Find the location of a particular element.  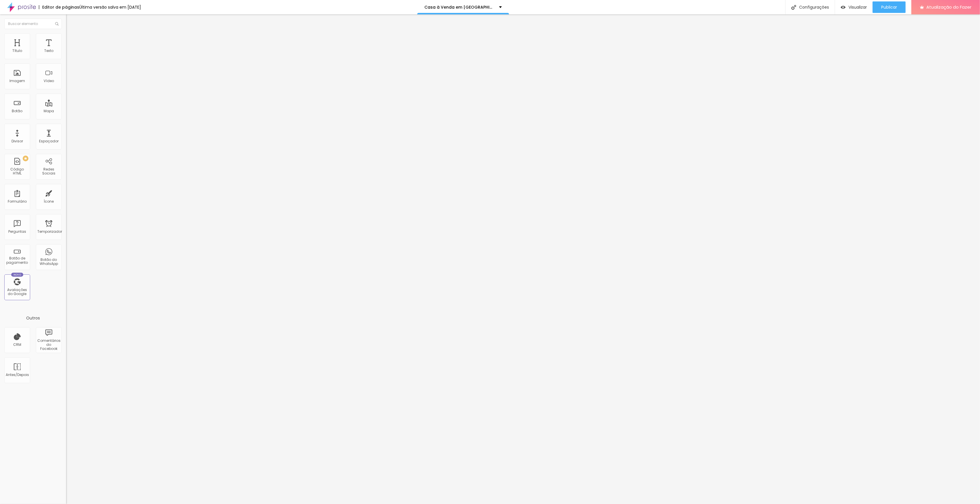

font: Novo is located at coordinates (17, 275).